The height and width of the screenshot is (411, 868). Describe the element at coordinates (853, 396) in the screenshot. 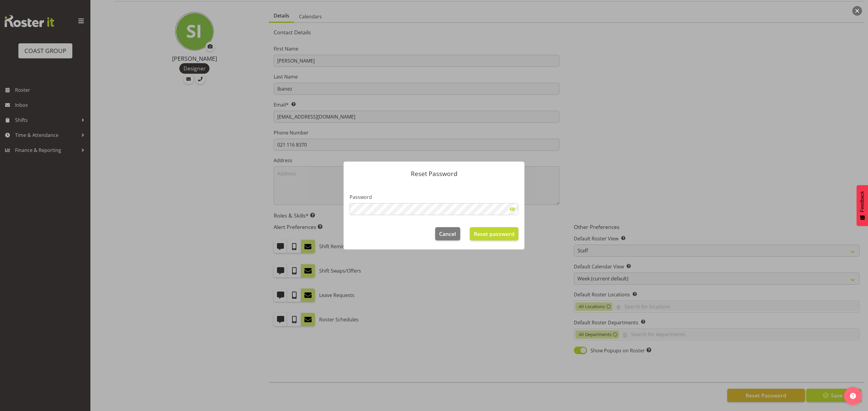

I see `img: help-xxl-2.png` at that location.